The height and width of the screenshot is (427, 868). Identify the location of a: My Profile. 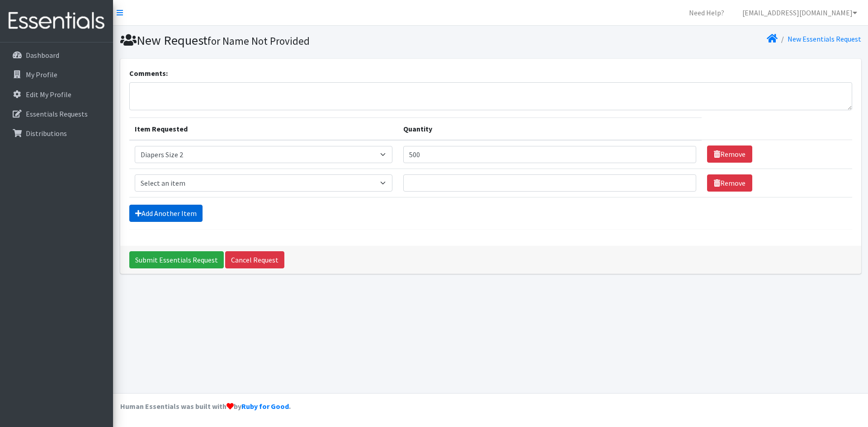
(57, 75).